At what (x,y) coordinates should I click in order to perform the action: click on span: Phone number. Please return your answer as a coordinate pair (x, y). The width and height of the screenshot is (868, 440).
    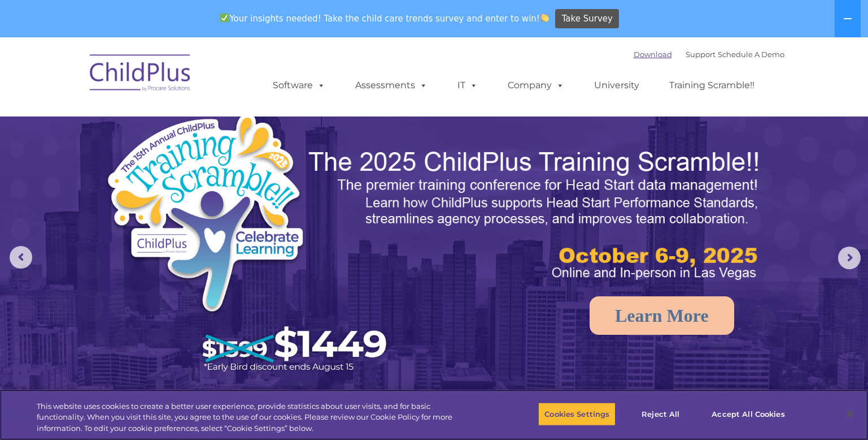
    Looking at the image, I should click on (180, 125).